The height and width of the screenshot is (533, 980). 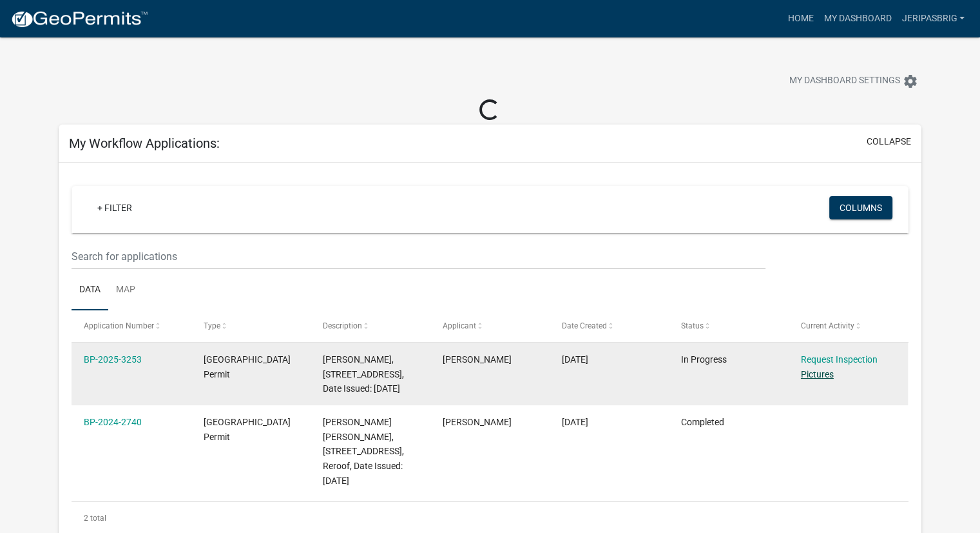 What do you see at coordinates (861, 208) in the screenshot?
I see `button: Columns` at bounding box center [861, 208].